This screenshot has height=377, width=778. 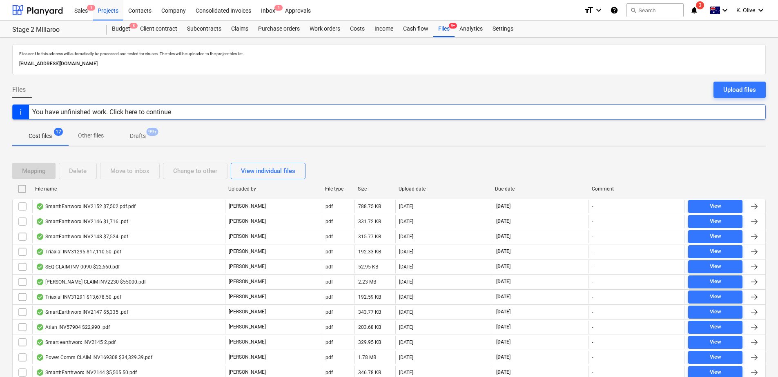 I want to click on div: 192.33 KB, so click(x=369, y=252).